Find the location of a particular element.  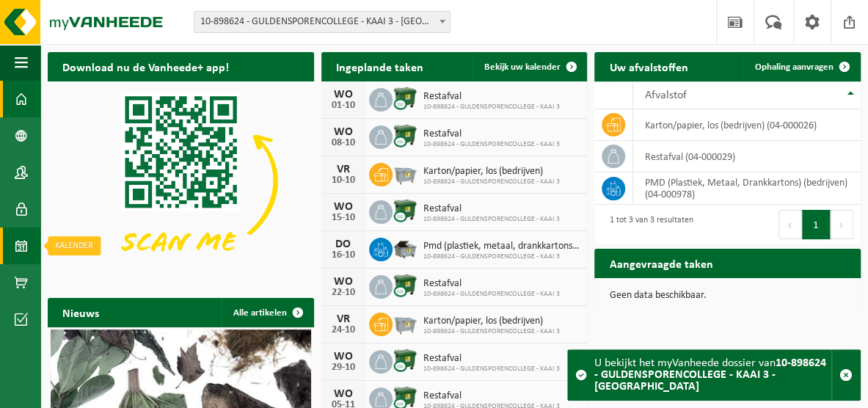

div: 24-10 is located at coordinates (343, 330).